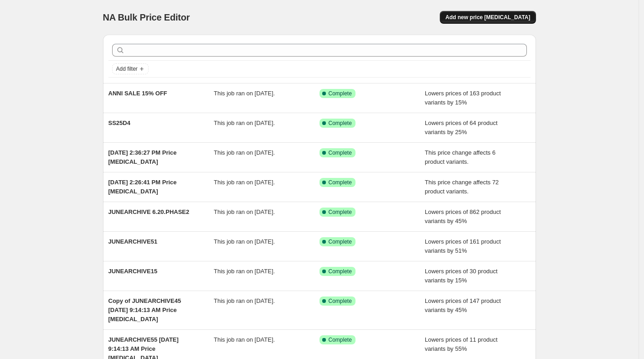 The height and width of the screenshot is (359, 644). I want to click on span: Add filter, so click(127, 69).